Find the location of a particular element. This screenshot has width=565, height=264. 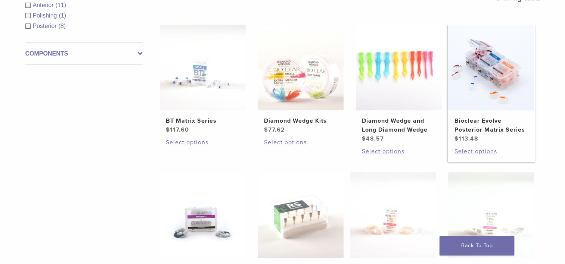

a: Diamond Wedge and Long Diamond WedgeDiamond Wedge and Long Diamond Wedge $48.57 is located at coordinates (399, 84).